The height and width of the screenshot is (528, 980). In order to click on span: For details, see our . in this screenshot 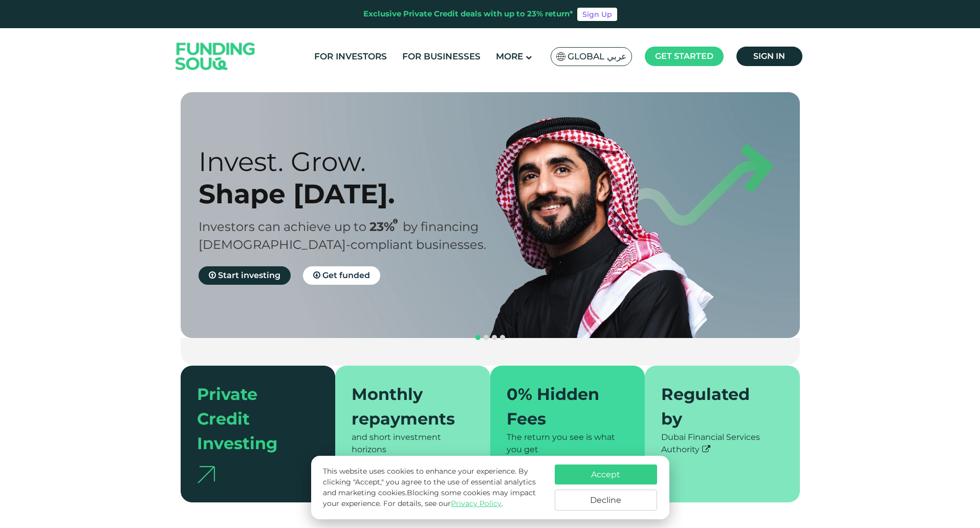, I will do `click(443, 503)`.